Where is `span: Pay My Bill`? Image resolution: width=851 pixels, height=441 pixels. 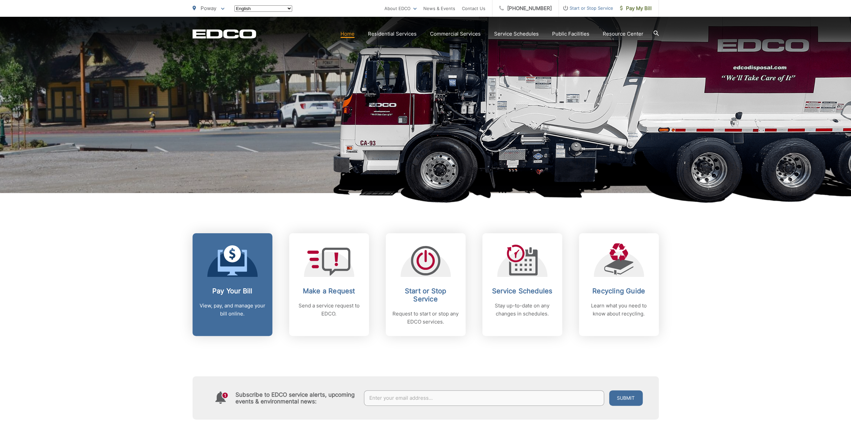 span: Pay My Bill is located at coordinates (636, 8).